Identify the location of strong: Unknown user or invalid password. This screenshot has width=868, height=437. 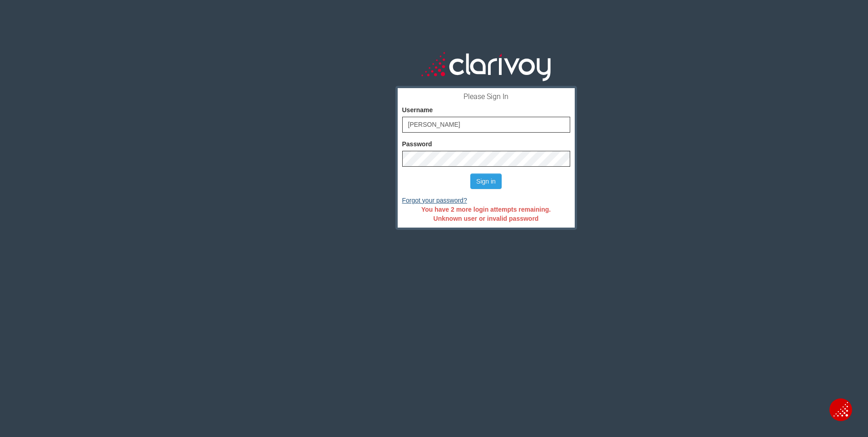
(486, 218).